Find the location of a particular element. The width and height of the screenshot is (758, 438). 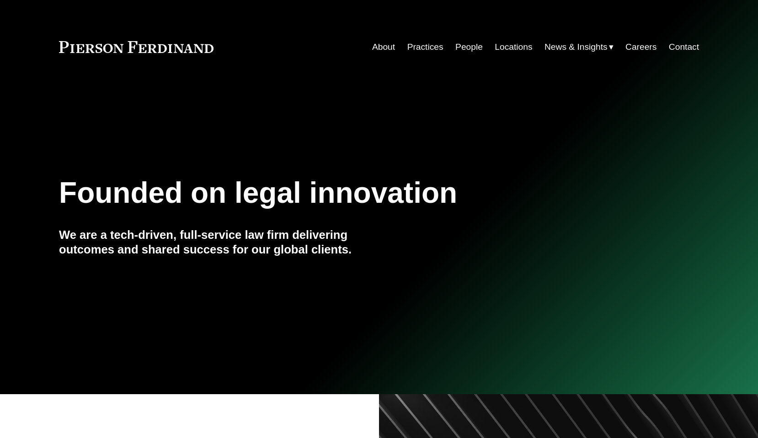

a: About is located at coordinates (384, 47).